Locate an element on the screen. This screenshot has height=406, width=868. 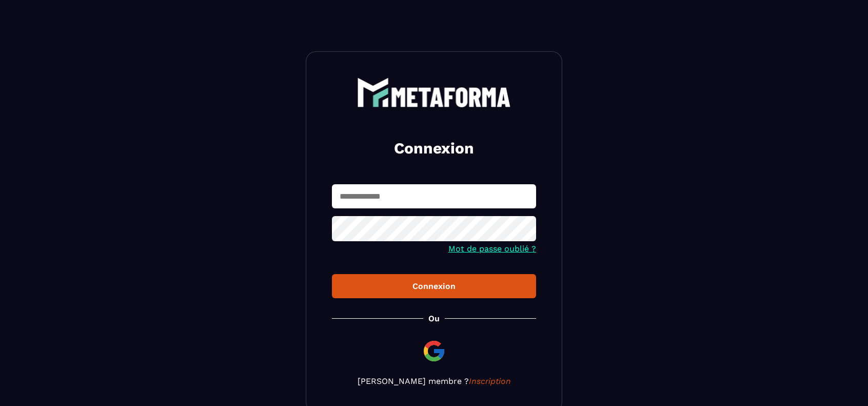
a: logo is located at coordinates (434, 92).